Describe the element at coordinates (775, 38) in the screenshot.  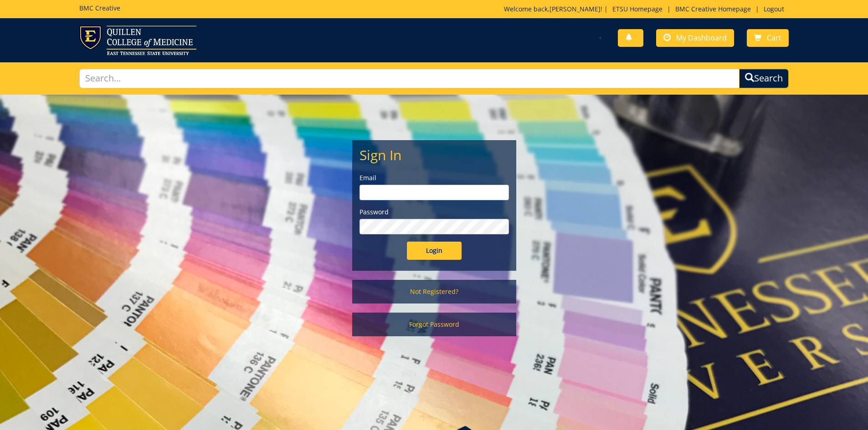
I see `span: Cart` at that location.